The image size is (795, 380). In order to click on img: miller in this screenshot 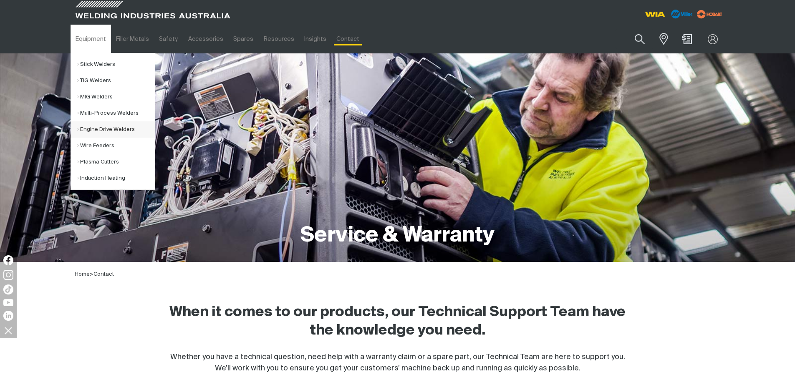, I will do `click(710, 14)`.